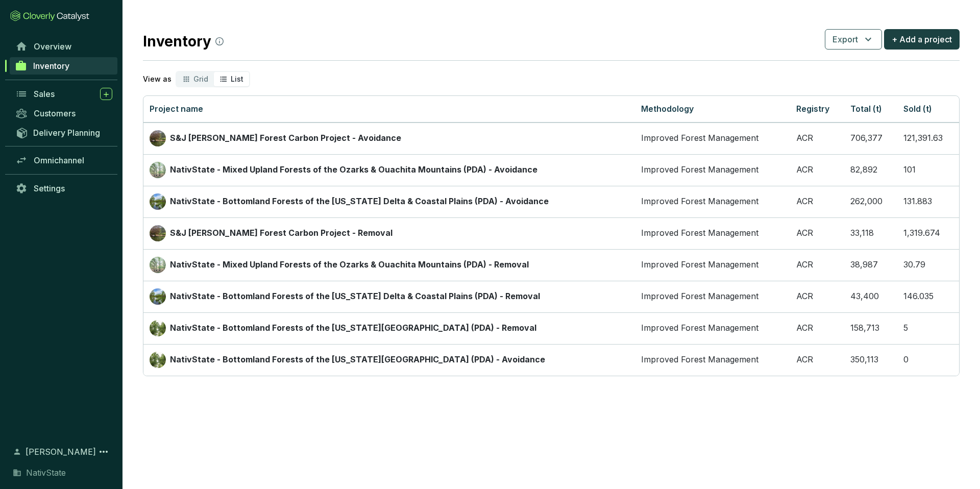 This screenshot has width=980, height=489. Describe the element at coordinates (66, 133) in the screenshot. I see `span: Delivery Planning` at that location.